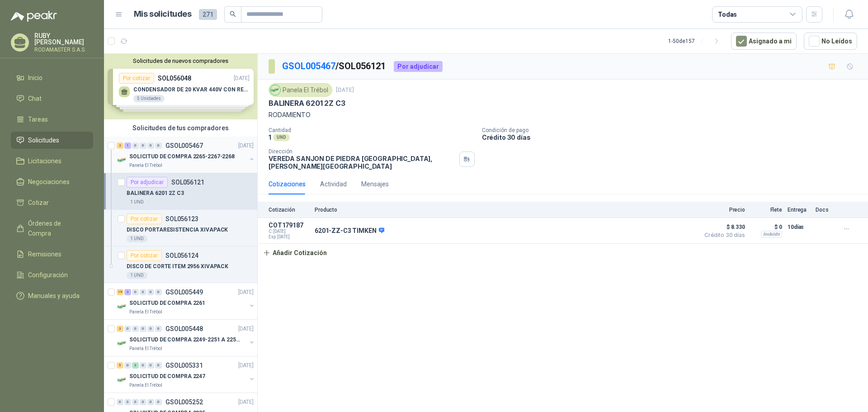 This screenshot has height=412, width=868. Describe the element at coordinates (763, 41) in the screenshot. I see `button: Asignado a mi` at that location.